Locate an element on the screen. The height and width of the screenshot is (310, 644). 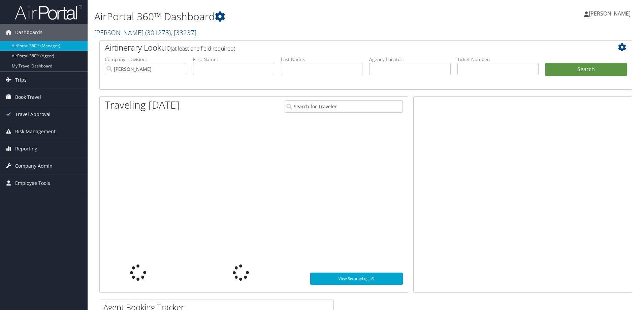
button: Search is located at coordinates (586, 70).